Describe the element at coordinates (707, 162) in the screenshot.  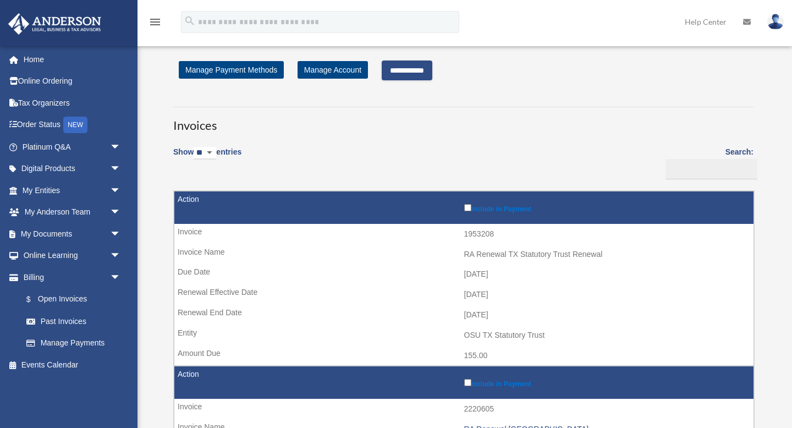
I see `label: Search:` at that location.